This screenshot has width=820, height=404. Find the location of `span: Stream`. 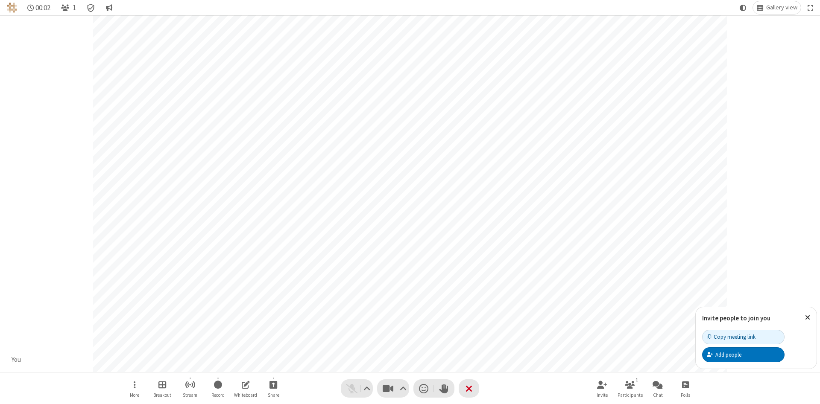

span: Stream is located at coordinates (190, 395).